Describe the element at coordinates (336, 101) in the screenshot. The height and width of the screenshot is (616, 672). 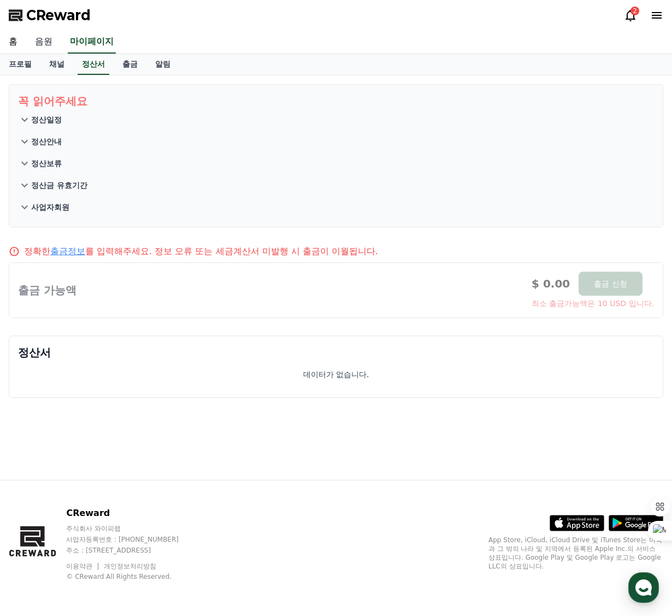
I see `p: 꼭 읽어주세요` at that location.